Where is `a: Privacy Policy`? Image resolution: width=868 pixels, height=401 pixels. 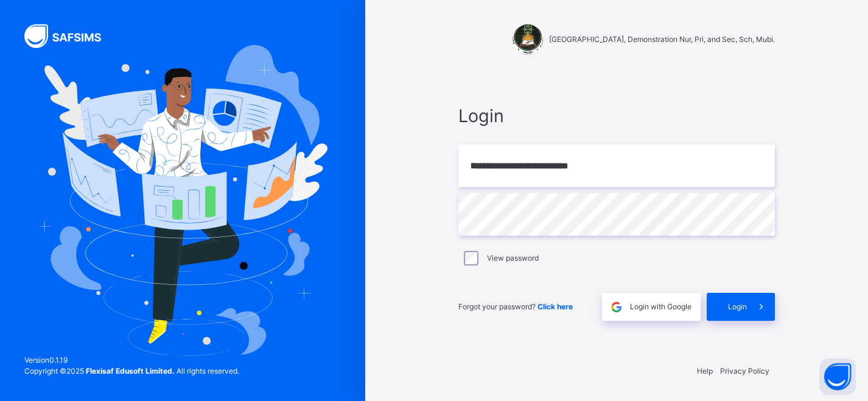 a: Privacy Policy is located at coordinates (744, 371).